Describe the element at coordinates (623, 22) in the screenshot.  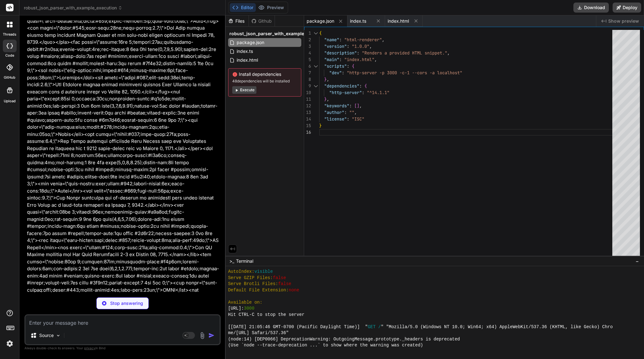
I see `span: Show preview` at that location.